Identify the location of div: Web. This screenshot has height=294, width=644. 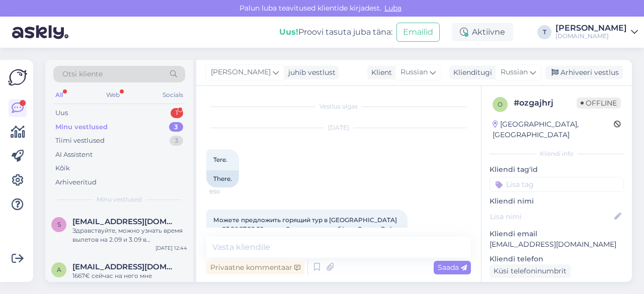
(113, 95).